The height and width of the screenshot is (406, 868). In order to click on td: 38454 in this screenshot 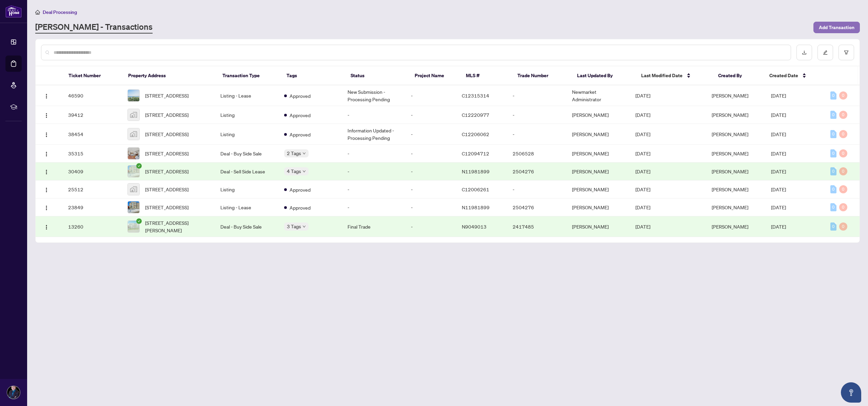, I will do `click(92, 134)`.